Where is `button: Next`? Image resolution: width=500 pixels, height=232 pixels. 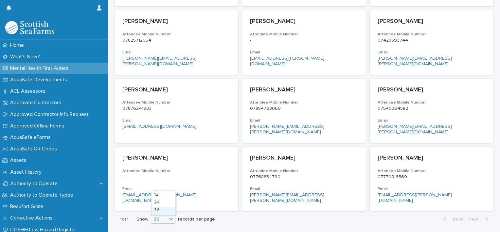 button: Next is located at coordinates (479, 219).